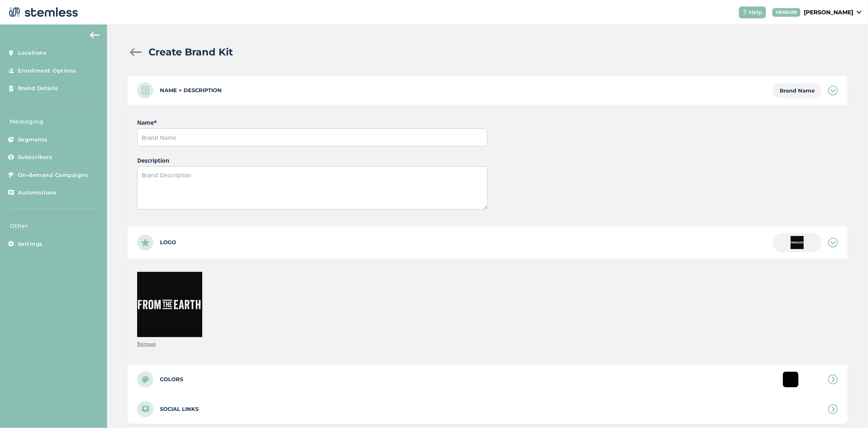 The image size is (868, 428). Describe the element at coordinates (38, 89) in the screenshot. I see `span: Brand Details` at that location.